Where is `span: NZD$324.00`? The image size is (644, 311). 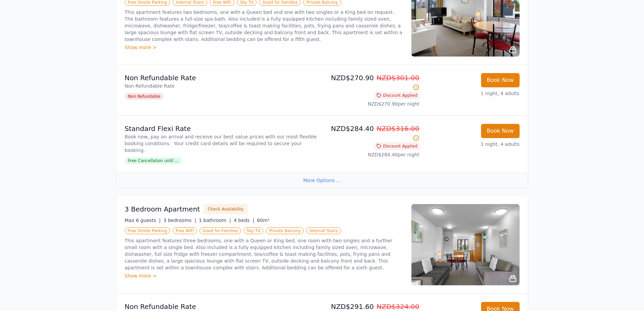 span: NZD$324.00 is located at coordinates (398, 307).